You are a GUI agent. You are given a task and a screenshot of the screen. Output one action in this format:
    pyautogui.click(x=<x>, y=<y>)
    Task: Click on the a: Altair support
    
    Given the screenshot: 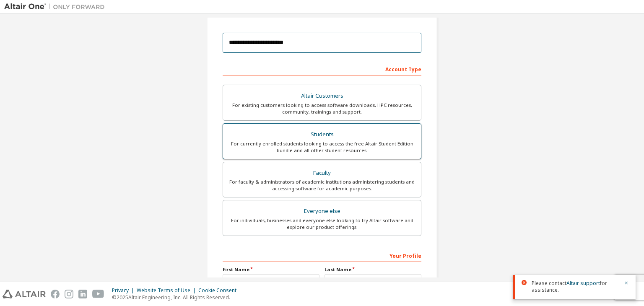 What is the action you would take?
    pyautogui.click(x=583, y=283)
    